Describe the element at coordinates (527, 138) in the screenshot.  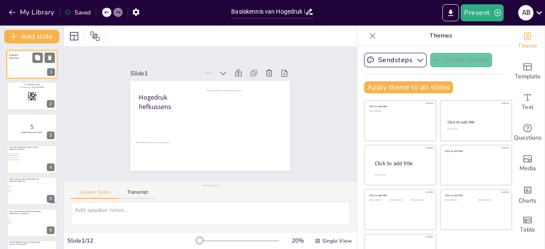
I see `span: Questions` at that location.